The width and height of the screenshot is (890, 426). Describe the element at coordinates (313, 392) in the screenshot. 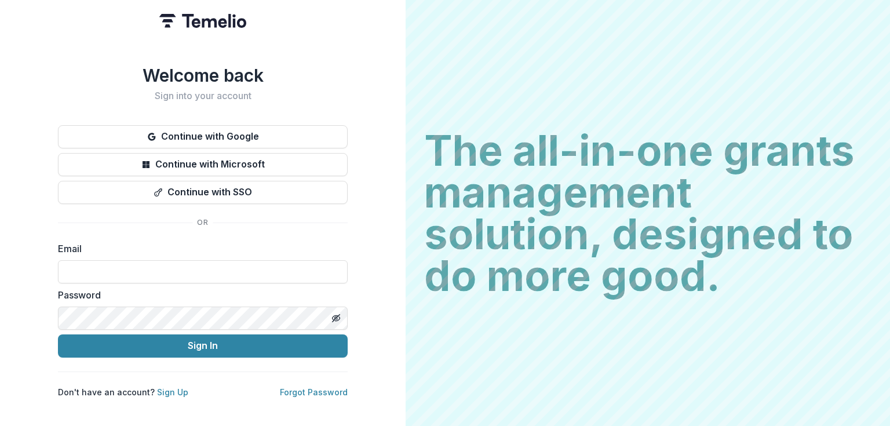

I see `a: Forgot Password` at that location.